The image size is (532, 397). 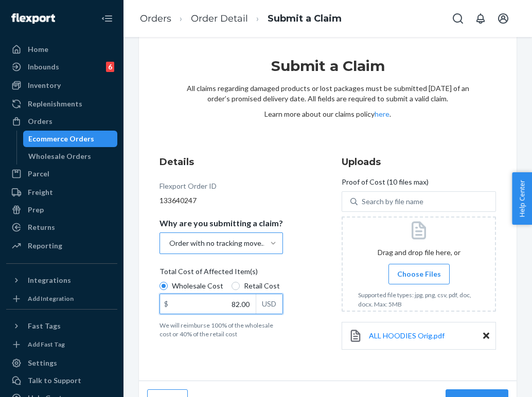 I want to click on div: Parcel, so click(x=39, y=174).